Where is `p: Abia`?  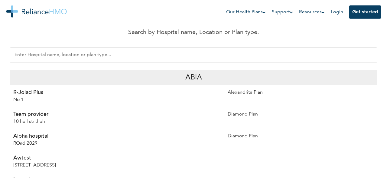 p: Abia is located at coordinates (194, 77).